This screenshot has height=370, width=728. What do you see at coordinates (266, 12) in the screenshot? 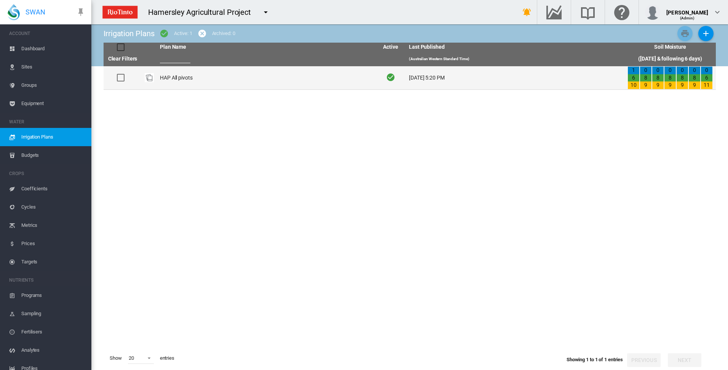
I see `button: icon-menu-down` at bounding box center [266, 12].